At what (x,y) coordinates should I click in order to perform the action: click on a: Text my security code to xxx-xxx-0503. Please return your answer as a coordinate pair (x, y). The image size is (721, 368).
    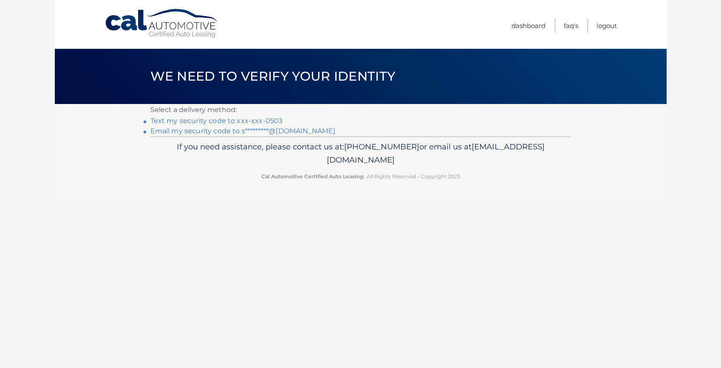
    Looking at the image, I should click on (217, 121).